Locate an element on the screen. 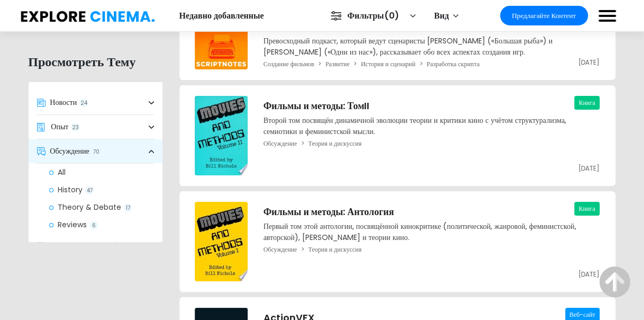 Image resolution: width=644 pixels, height=320 pixels. span: 47 is located at coordinates (90, 190).